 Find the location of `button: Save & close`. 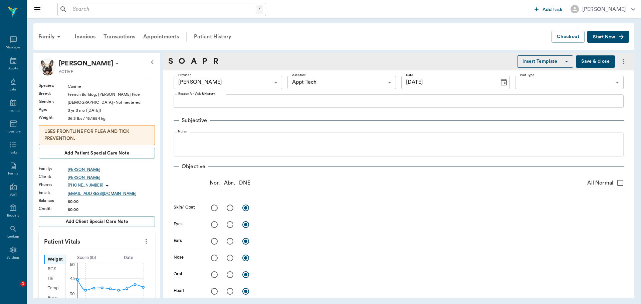

button: Save & close is located at coordinates (595, 61).